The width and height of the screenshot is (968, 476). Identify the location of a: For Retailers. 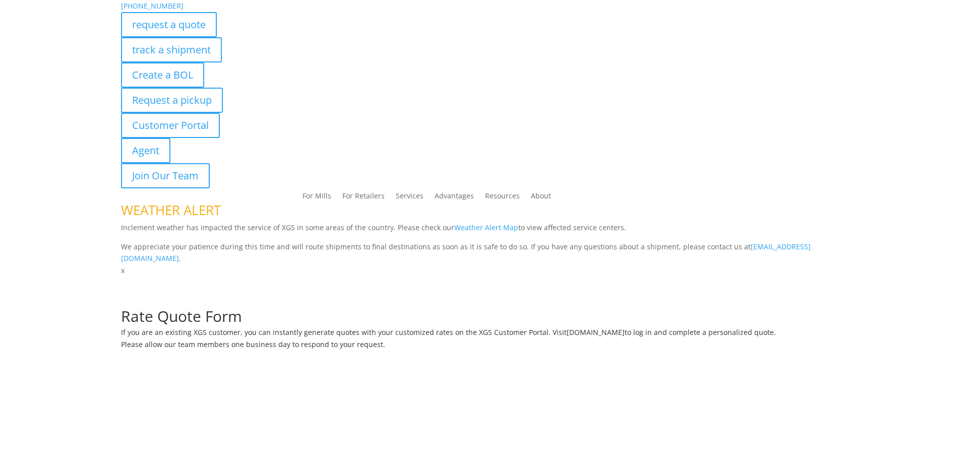
(363, 198).